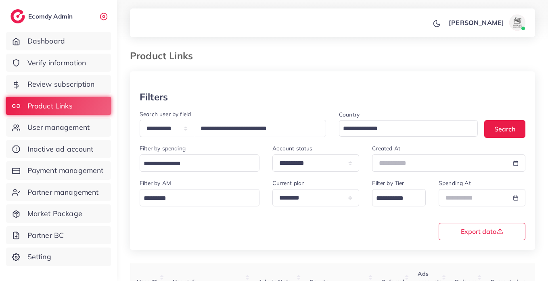 This screenshot has height=281, width=548. Describe the element at coordinates (59, 63) in the screenshot. I see `a: Verify information` at that location.